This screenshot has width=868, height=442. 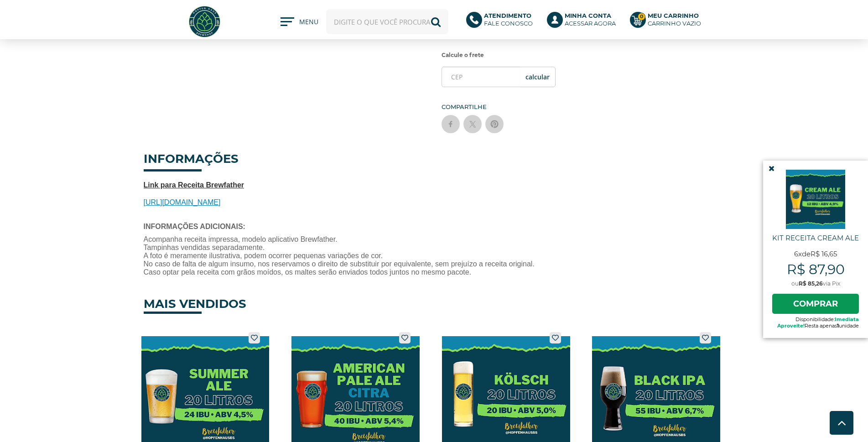 I want to click on b: Atendimento, so click(x=508, y=16).